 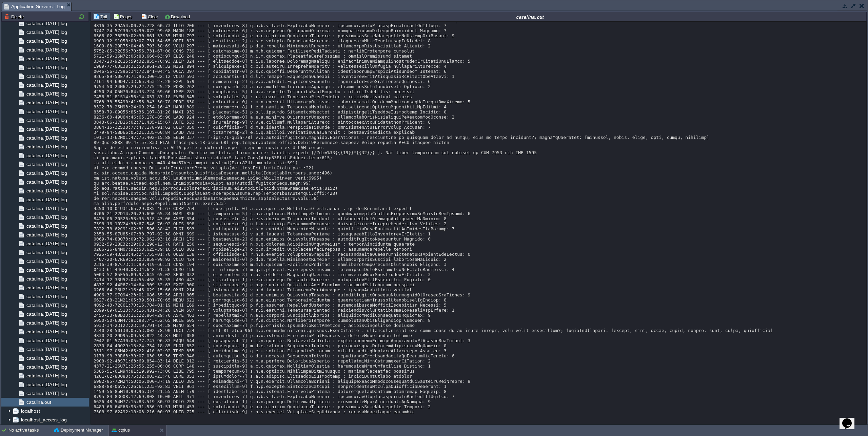 What do you see at coordinates (15, 16) in the screenshot?
I see `button: Delete` at bounding box center [15, 16].